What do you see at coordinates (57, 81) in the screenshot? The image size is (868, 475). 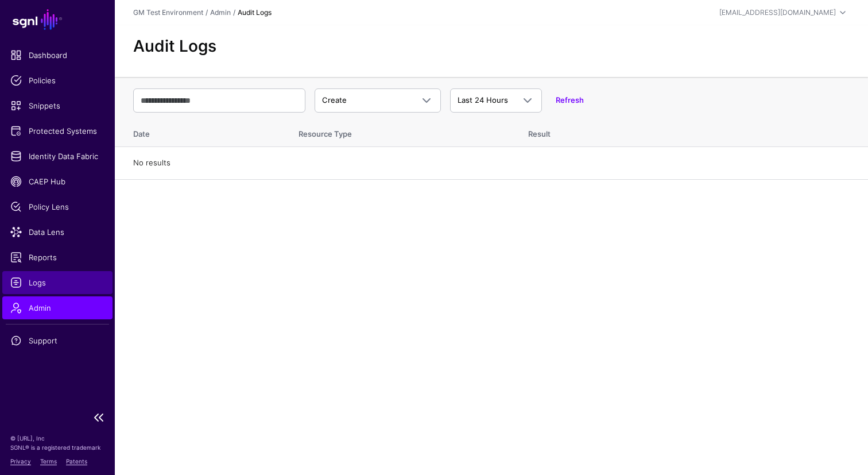 I see `span: Policies` at bounding box center [57, 81].